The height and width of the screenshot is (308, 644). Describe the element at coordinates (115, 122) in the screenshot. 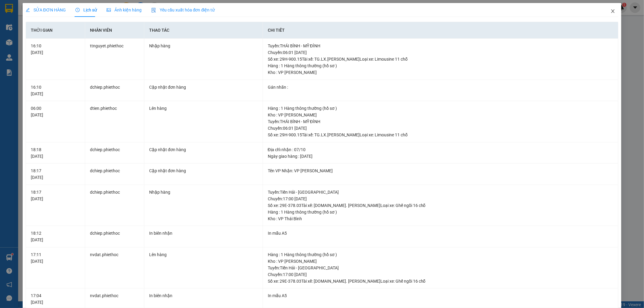

I see `td: dtien.phiethoc` at that location.